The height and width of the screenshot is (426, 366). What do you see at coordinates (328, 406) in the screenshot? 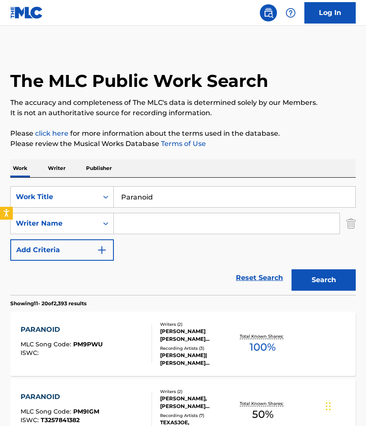
I see `div: Drag` at bounding box center [328, 406].